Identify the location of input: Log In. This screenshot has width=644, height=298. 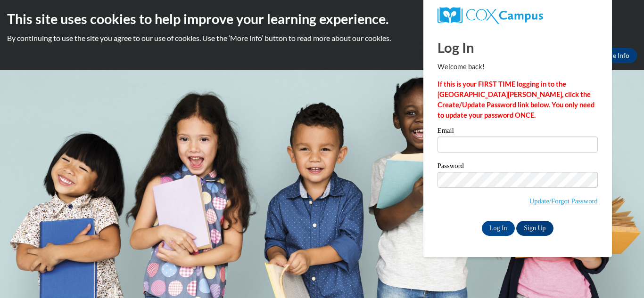
(498, 228).